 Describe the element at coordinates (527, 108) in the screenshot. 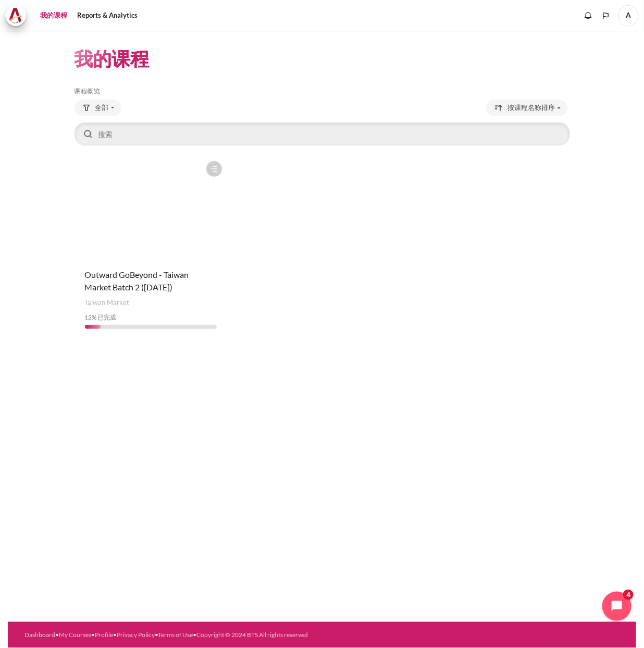

I see `button: 排序下拉菜单` at that location.